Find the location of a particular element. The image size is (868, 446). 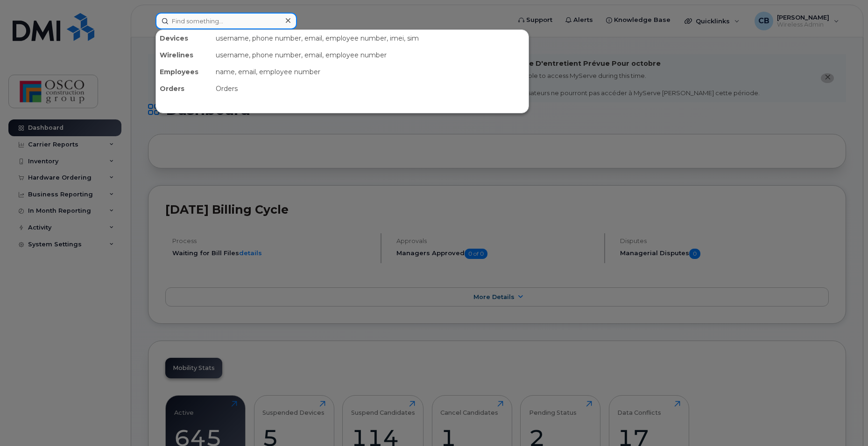

div: Employees is located at coordinates (184, 72).